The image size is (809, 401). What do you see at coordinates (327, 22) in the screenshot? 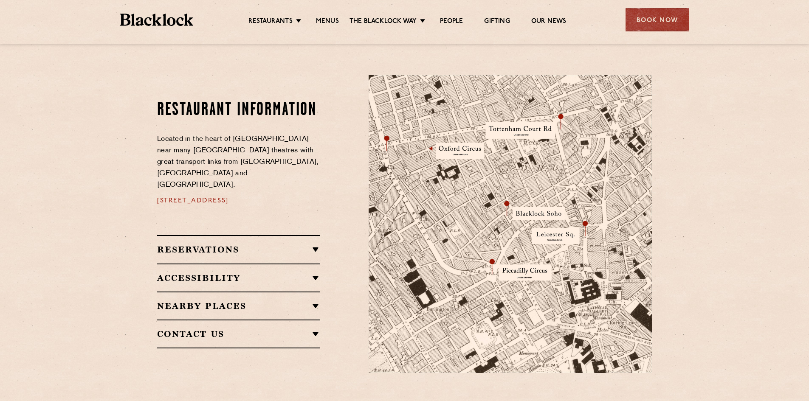
I see `a: Menus` at bounding box center [327, 22].